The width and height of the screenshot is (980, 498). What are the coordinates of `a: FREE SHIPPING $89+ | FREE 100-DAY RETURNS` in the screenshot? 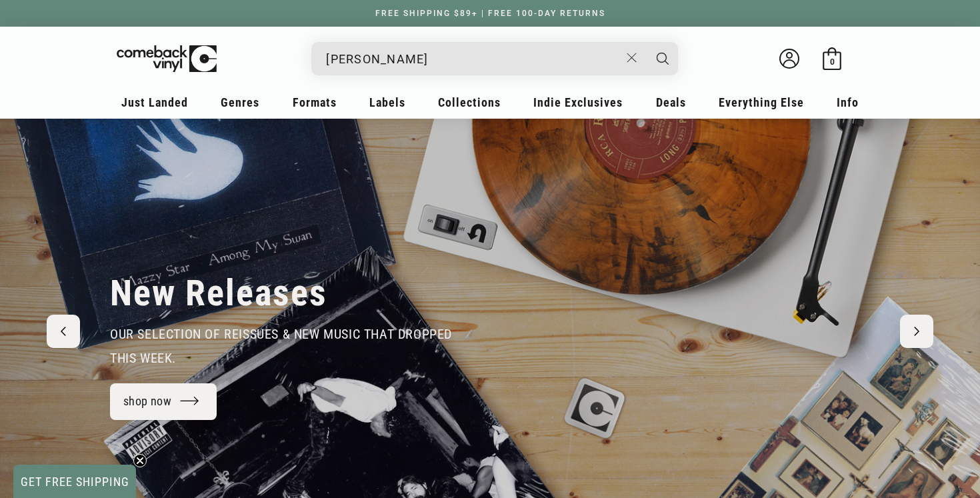 It's located at (490, 13).